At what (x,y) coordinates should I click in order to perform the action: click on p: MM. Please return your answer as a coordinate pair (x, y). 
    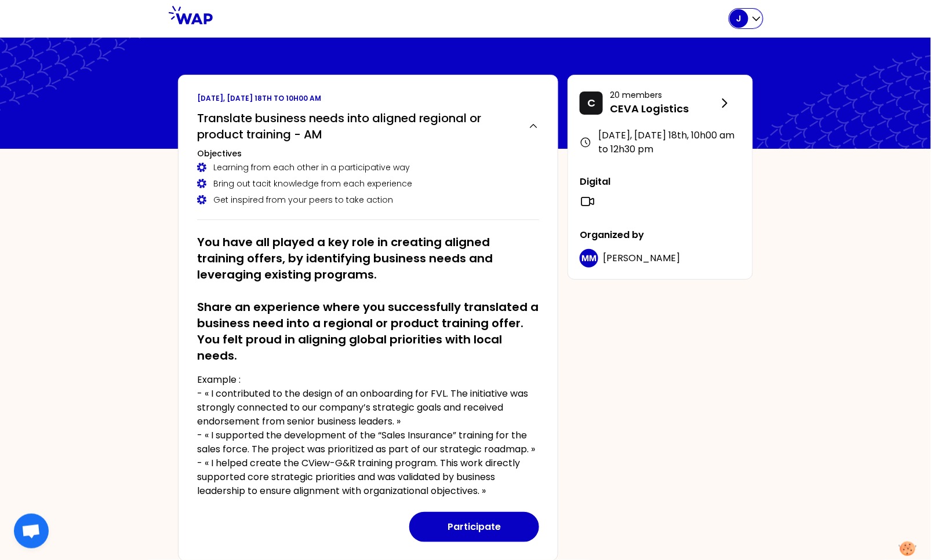
    Looking at the image, I should click on (589, 258).